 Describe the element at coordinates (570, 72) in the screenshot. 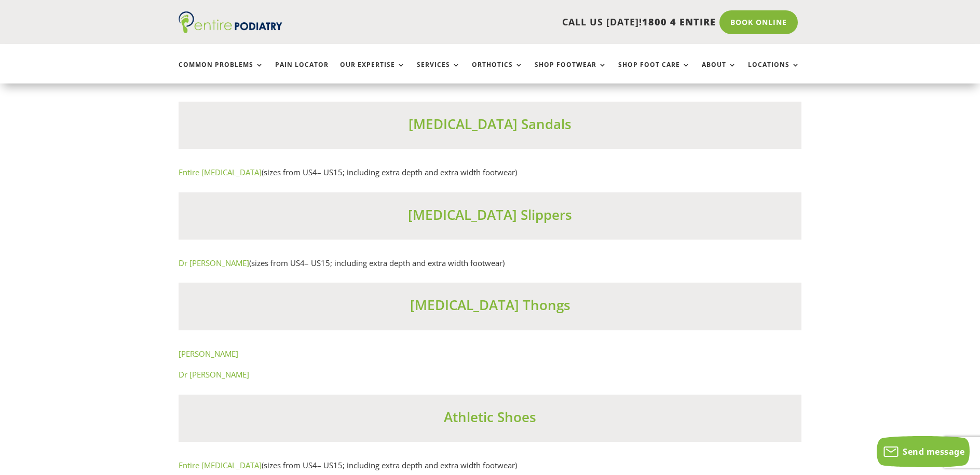

I see `a: Shop Footwear` at that location.